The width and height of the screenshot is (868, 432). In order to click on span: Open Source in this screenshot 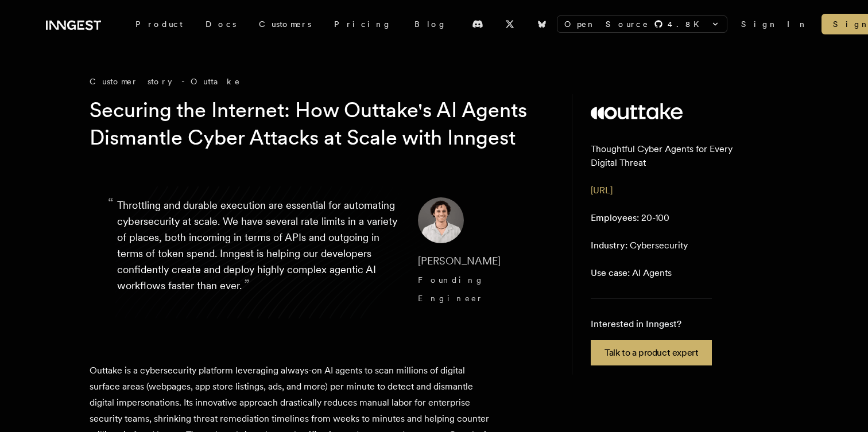, I will do `click(607, 24)`.